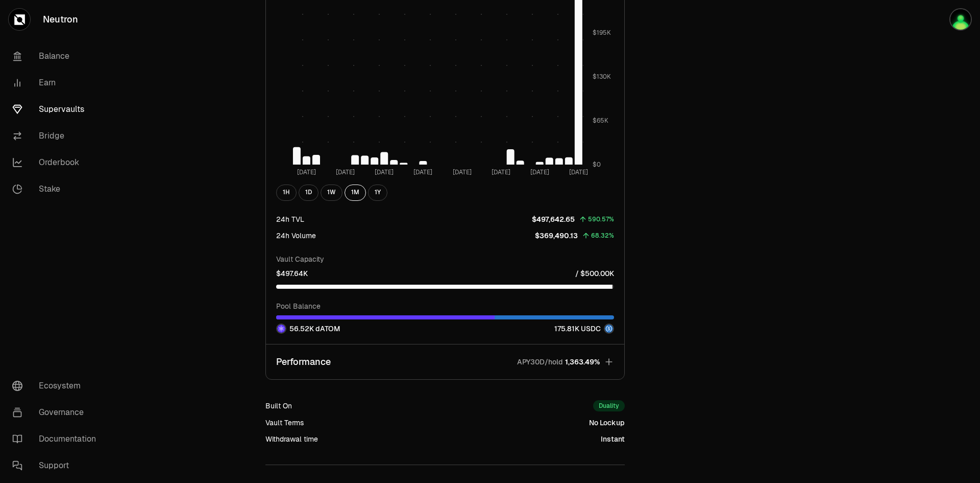 This screenshot has height=483, width=980. Describe the element at coordinates (331, 193) in the screenshot. I see `button: 1W` at that location.